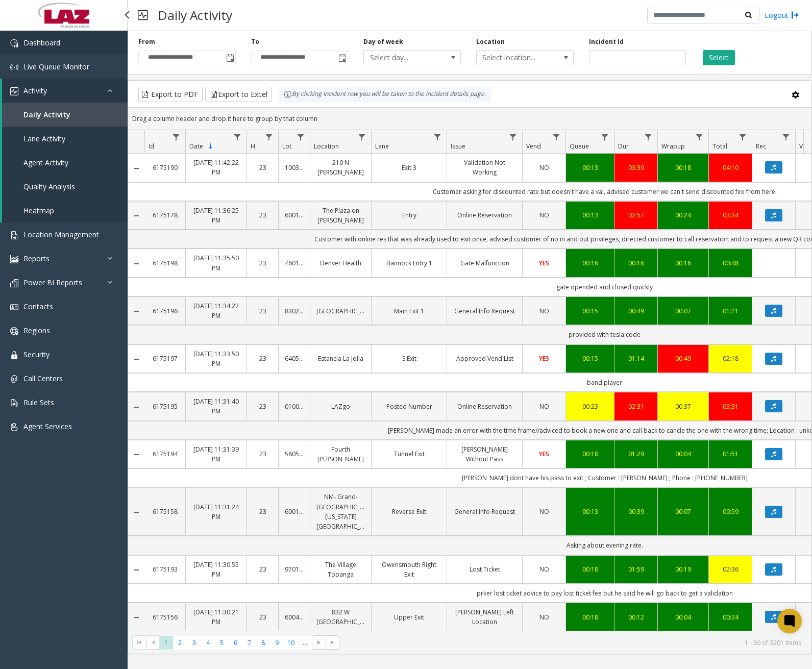 This screenshot has width=812, height=669. What do you see at coordinates (409, 215) in the screenshot?
I see `a: Entry` at bounding box center [409, 215].